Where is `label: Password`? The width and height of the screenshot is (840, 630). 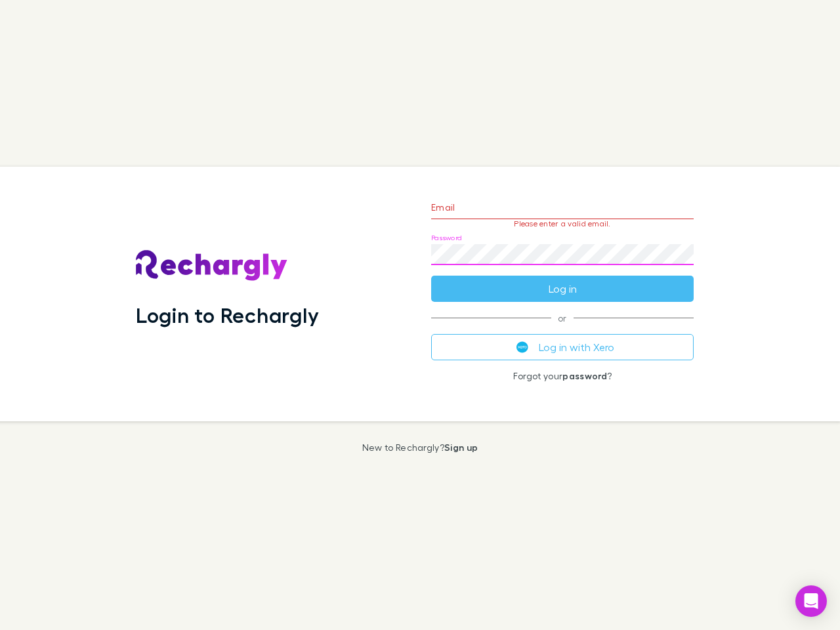
label: Password is located at coordinates (446, 238).